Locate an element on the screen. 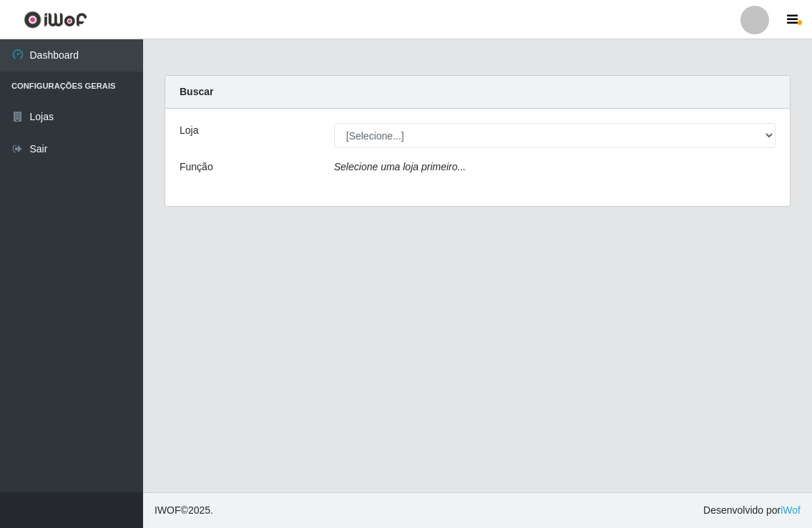 The height and width of the screenshot is (528, 812). span: © 2025 . is located at coordinates (184, 510).